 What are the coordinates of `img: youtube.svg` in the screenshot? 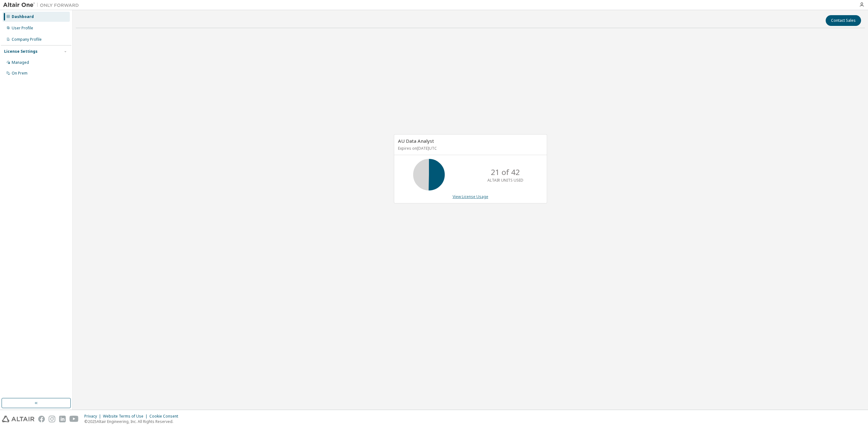 It's located at (74, 419).